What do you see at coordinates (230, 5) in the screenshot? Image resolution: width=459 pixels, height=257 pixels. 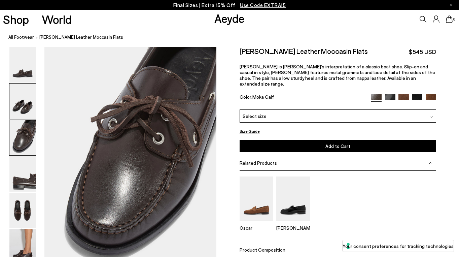 I see `p: Final Sizes | Extra 15% Off` at bounding box center [230, 5].